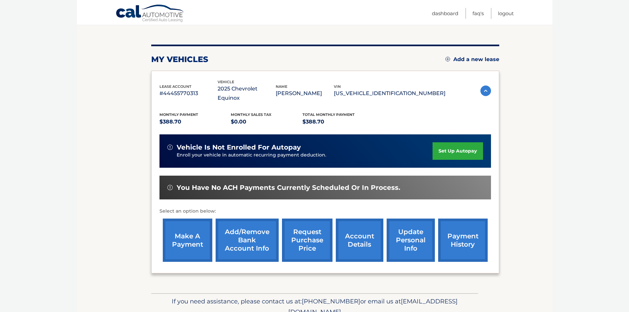 The height and width of the screenshot is (312, 629). Describe the element at coordinates (179, 115) in the screenshot. I see `span: Monthly Payment` at that location.